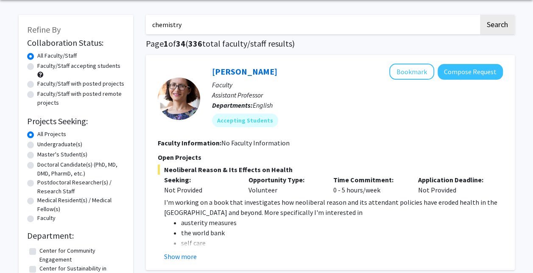  Describe the element at coordinates (60, 144) in the screenshot. I see `label: Undergraduate(s)` at that location.